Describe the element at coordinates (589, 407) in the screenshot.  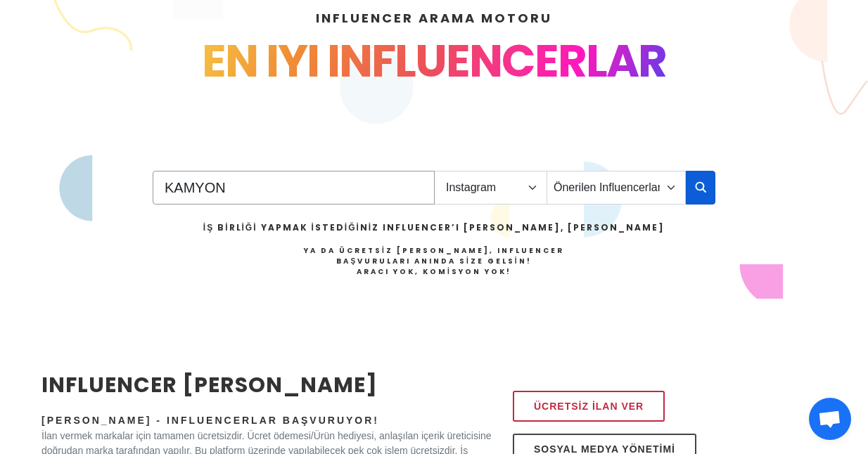
I see `span: Ücretsiz İlan Ver` at that location.